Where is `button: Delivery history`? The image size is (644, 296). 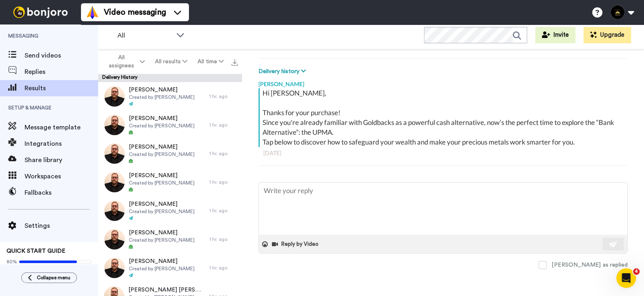 button: Delivery history is located at coordinates (283, 71).